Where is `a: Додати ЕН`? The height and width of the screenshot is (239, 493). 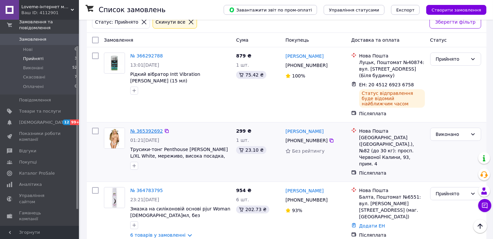
a: Додати ЕН is located at coordinates (372, 226).